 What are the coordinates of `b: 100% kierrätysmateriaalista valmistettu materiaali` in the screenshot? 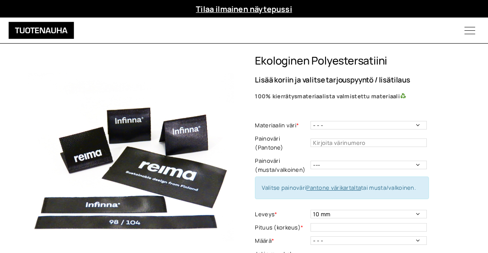 It's located at (327, 96).